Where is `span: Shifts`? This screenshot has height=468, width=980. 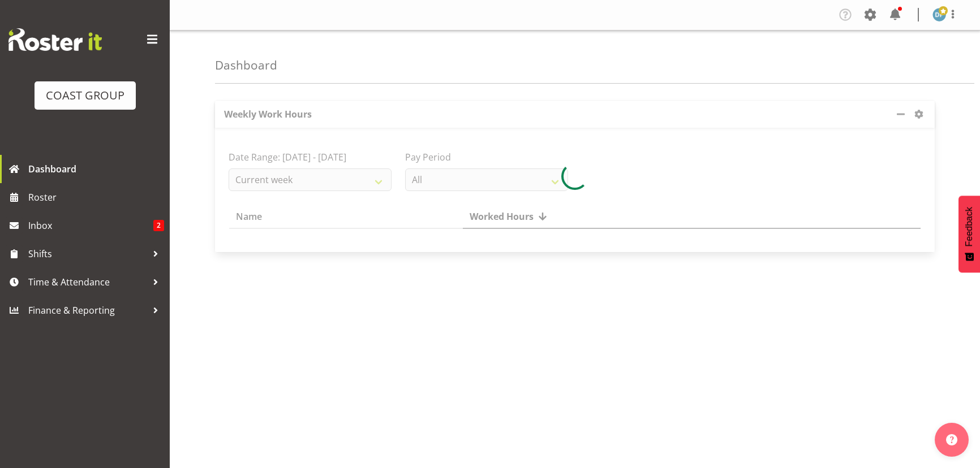 span: Shifts is located at coordinates (88, 254).